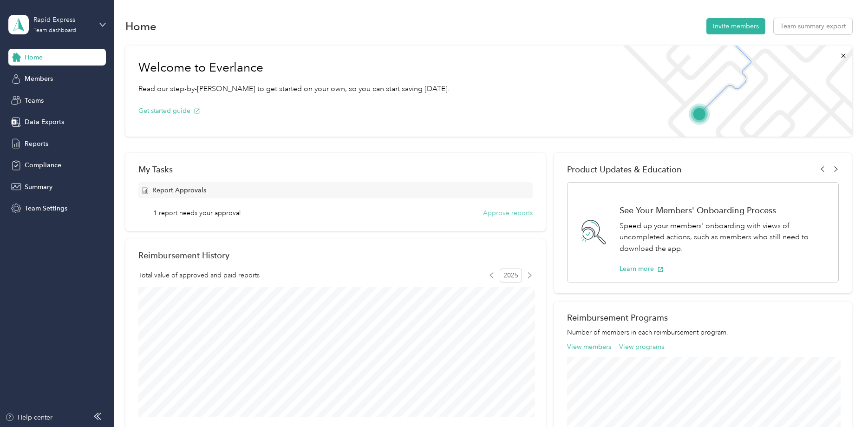 The width and height of the screenshot is (868, 427). I want to click on h2: Reimbursement History, so click(184, 255).